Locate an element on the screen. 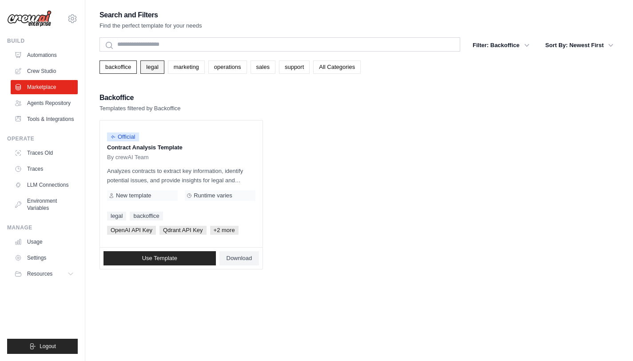  h2: Backoffice is located at coordinates (140, 98).